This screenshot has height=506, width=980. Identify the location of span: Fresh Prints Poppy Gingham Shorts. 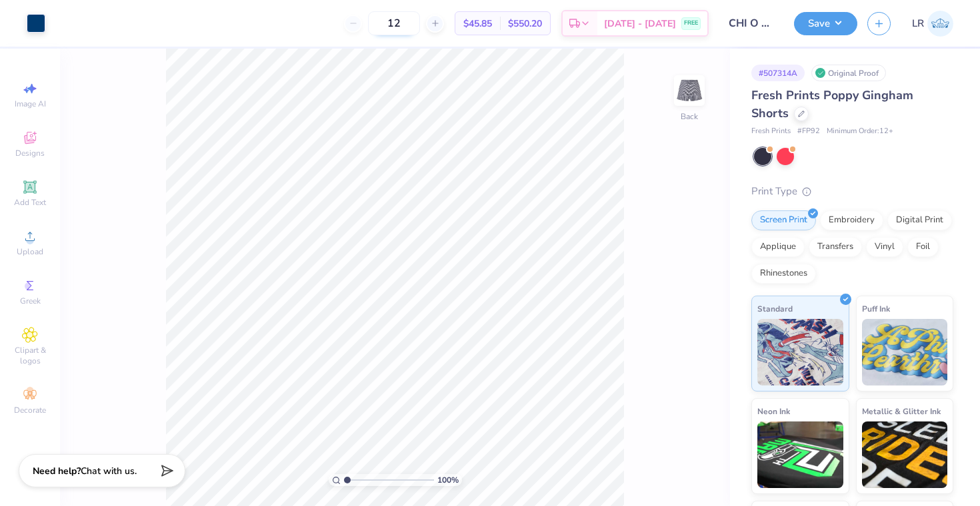
(832, 104).